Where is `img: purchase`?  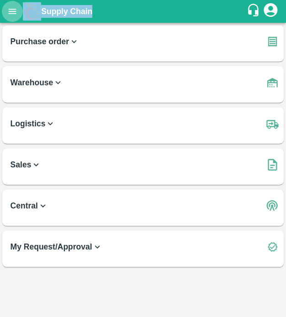 img: purchase is located at coordinates (272, 42).